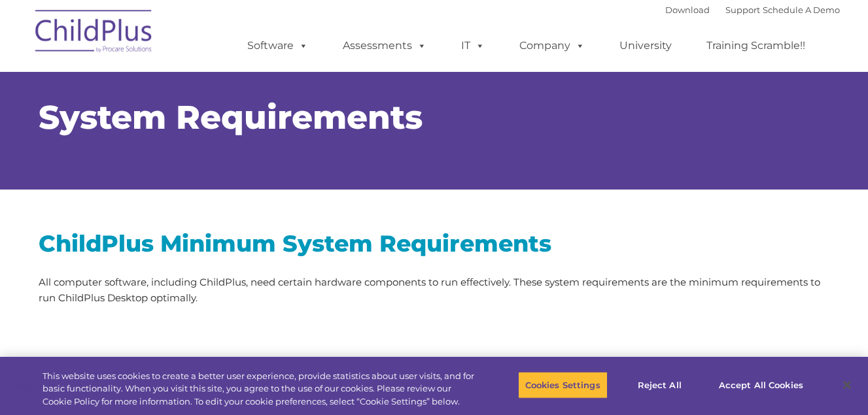 The height and width of the screenshot is (415, 868). Describe the element at coordinates (552, 46) in the screenshot. I see `a: Company` at that location.